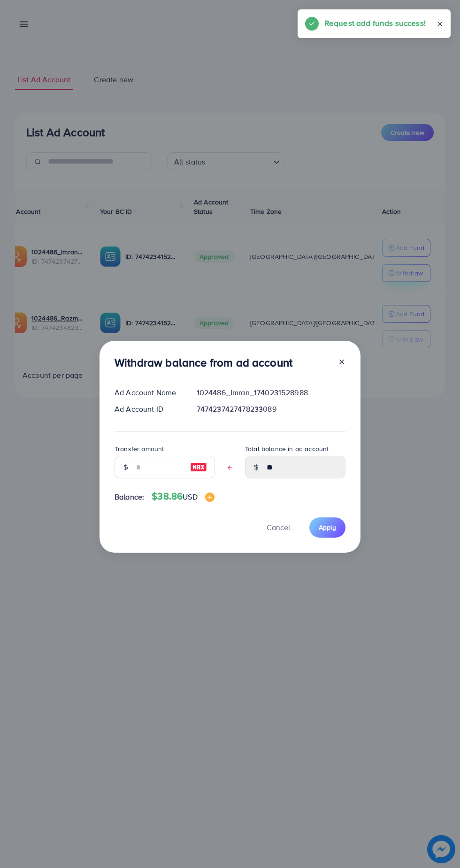 This screenshot has width=460, height=868. What do you see at coordinates (278, 527) in the screenshot?
I see `span: Cancel` at bounding box center [278, 527].